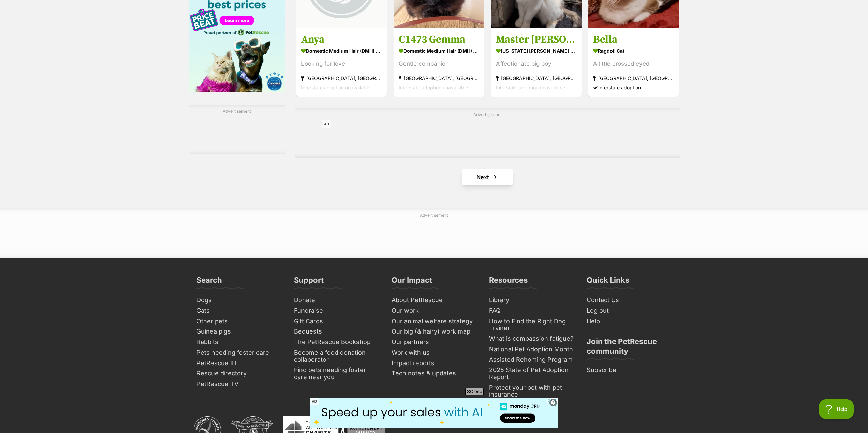 The width and height of the screenshot is (868, 433). What do you see at coordinates (629, 370) in the screenshot?
I see `a: Subscribe` at bounding box center [629, 370].